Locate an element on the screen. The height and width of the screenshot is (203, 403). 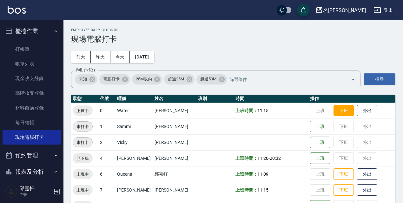
span: 11:09 is located at coordinates (263, 174).